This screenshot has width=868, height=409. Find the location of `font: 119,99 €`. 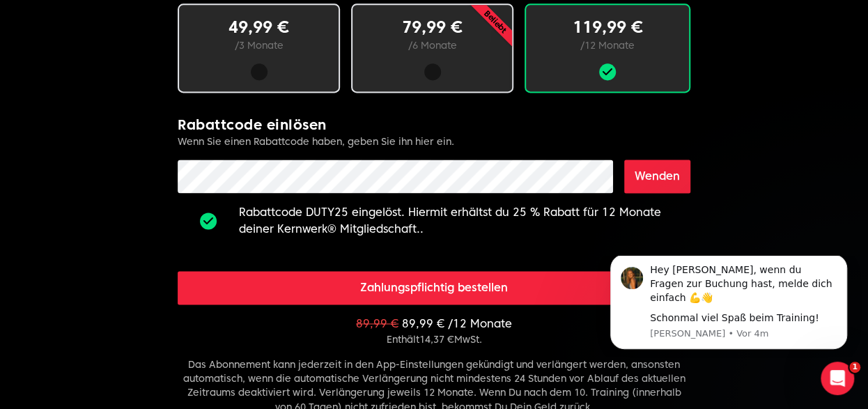

font: 119,99 € is located at coordinates (607, 26).